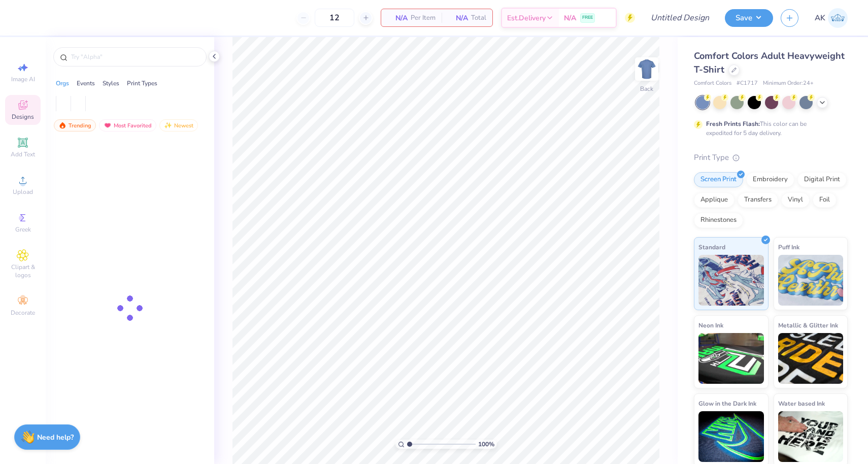 This screenshot has height=464, width=868. What do you see at coordinates (23, 313) in the screenshot?
I see `span: Decorate` at bounding box center [23, 313].